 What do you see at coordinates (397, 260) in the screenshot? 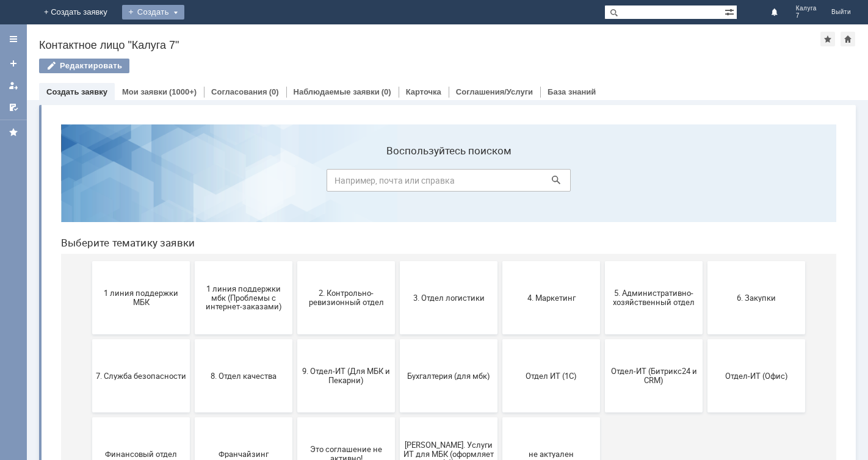
I see `span: Бухгалтерия (для мбк)` at bounding box center [397, 260].